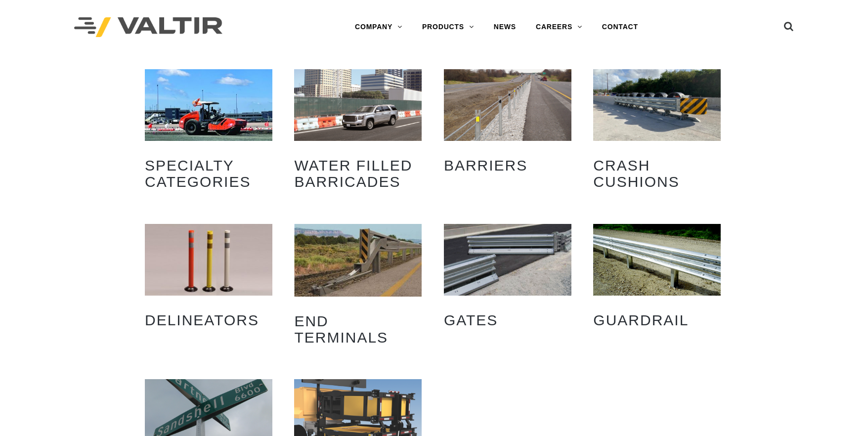  What do you see at coordinates (358, 133) in the screenshot?
I see `a: Visit product category Water Filled Barricades` at bounding box center [358, 133].